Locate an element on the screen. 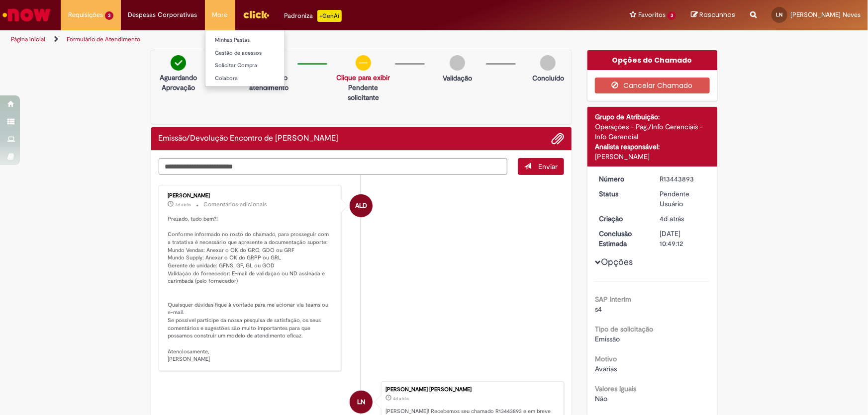 Image resolution: width=868 pixels, height=415 pixels. p: Pendente solicitante is located at coordinates (363, 93).